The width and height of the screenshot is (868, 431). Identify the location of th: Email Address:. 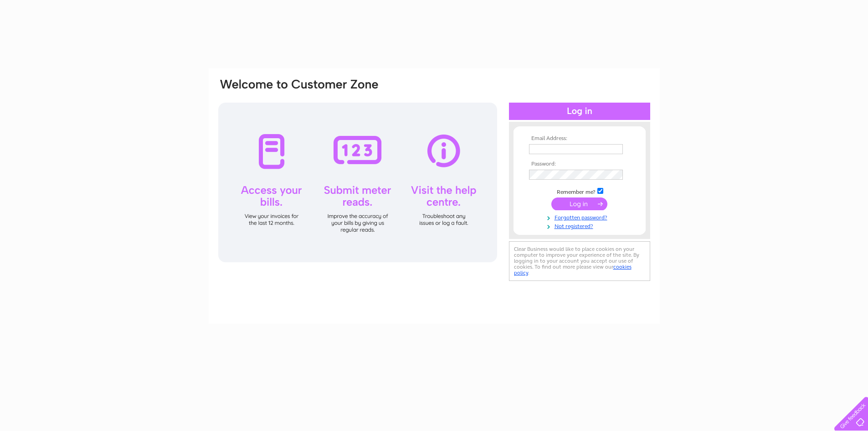
(580, 139).